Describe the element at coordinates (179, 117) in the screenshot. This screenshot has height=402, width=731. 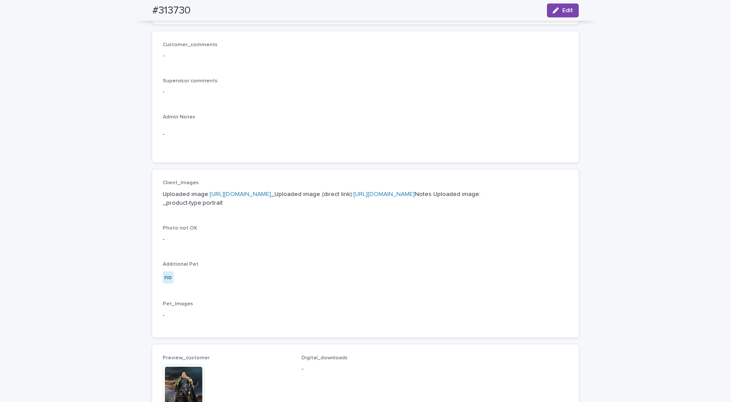
I see `span: Admin Notes` at that location.